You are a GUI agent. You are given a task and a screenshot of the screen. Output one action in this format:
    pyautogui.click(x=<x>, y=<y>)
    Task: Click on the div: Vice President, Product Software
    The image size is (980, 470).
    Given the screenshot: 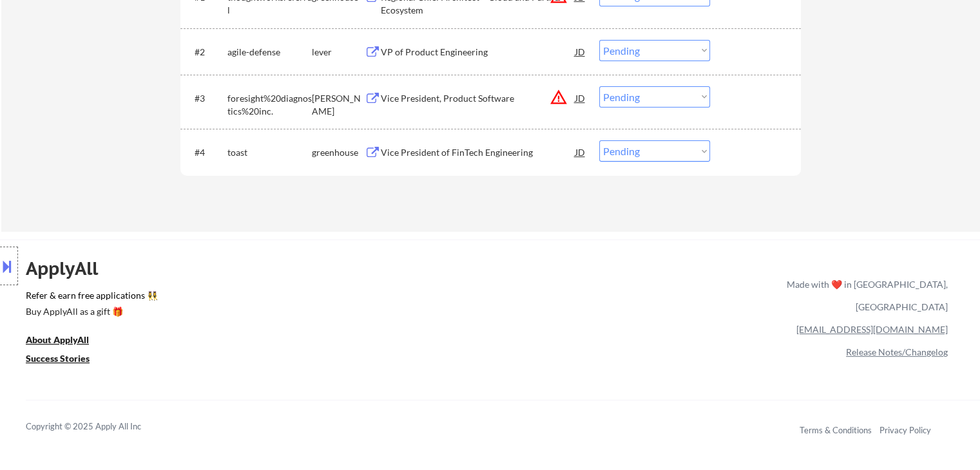 What is the action you would take?
    pyautogui.click(x=478, y=98)
    